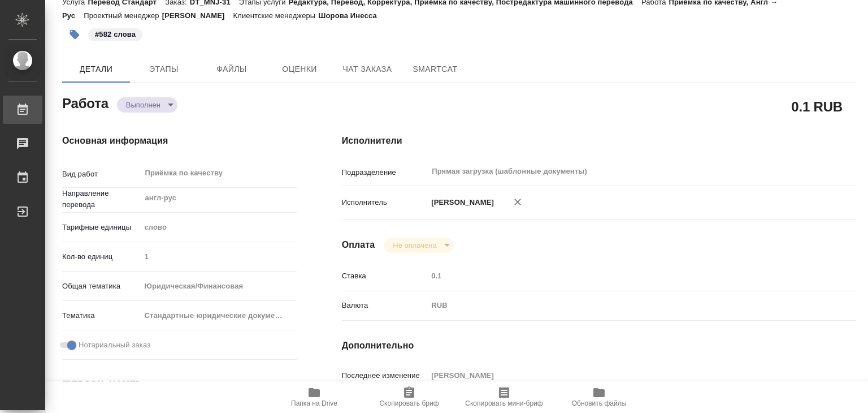 This screenshot has height=413, width=868. What do you see at coordinates (143, 104) in the screenshot?
I see `button: Выполнен` at bounding box center [143, 104].